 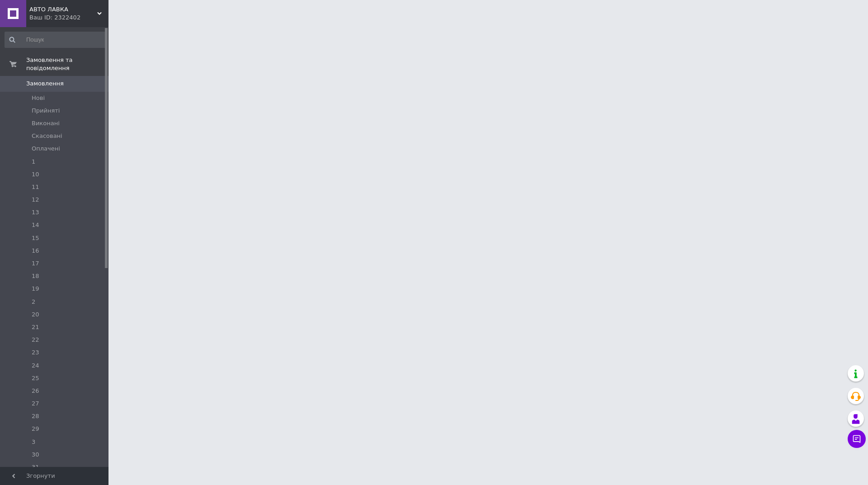 I want to click on span: 10, so click(x=35, y=175).